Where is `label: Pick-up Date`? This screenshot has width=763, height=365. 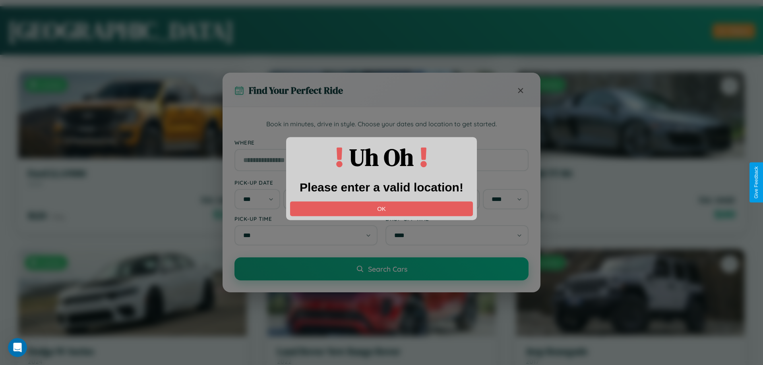 label: Pick-up Date is located at coordinates (306, 182).